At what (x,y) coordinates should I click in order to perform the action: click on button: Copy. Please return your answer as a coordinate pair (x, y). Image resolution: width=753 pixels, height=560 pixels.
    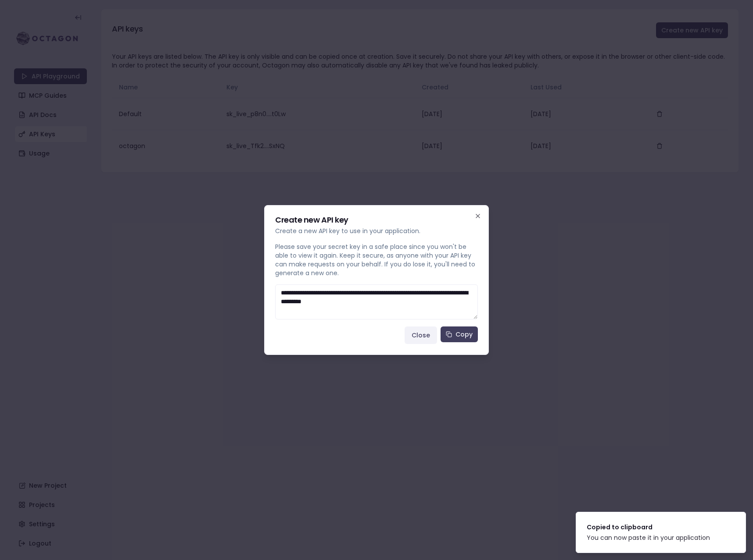
    Looking at the image, I should click on (459, 335).